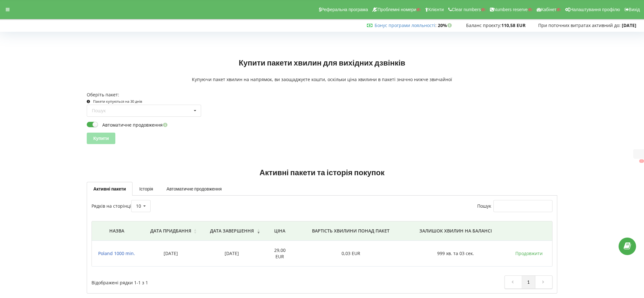  I want to click on th: Залишок хвилин на балансі, so click(455, 231).